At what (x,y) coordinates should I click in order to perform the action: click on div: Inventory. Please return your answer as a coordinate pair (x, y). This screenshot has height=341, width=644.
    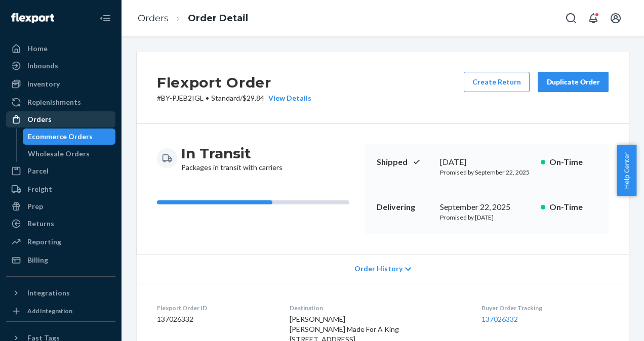
    Looking at the image, I should click on (44, 84).